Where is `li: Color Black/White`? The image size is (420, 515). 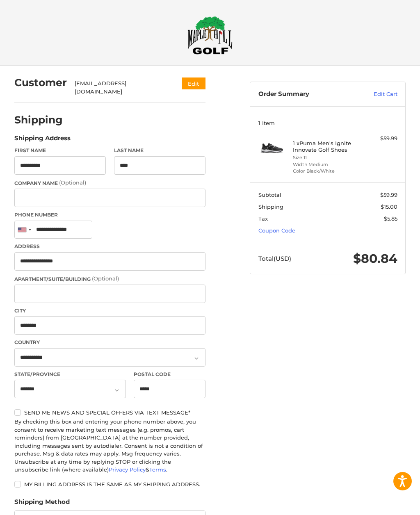 li: Color Black/White is located at coordinates (326, 171).